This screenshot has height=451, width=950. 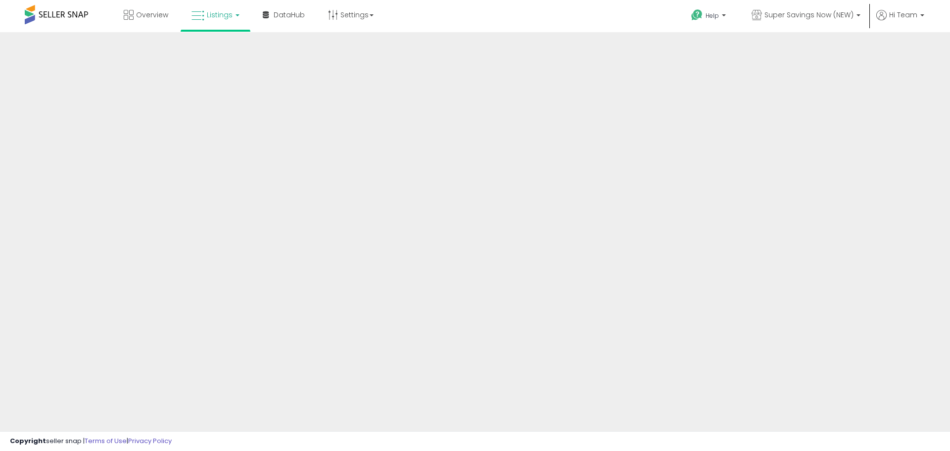 What do you see at coordinates (105, 441) in the screenshot?
I see `a: Terms of Use` at bounding box center [105, 441].